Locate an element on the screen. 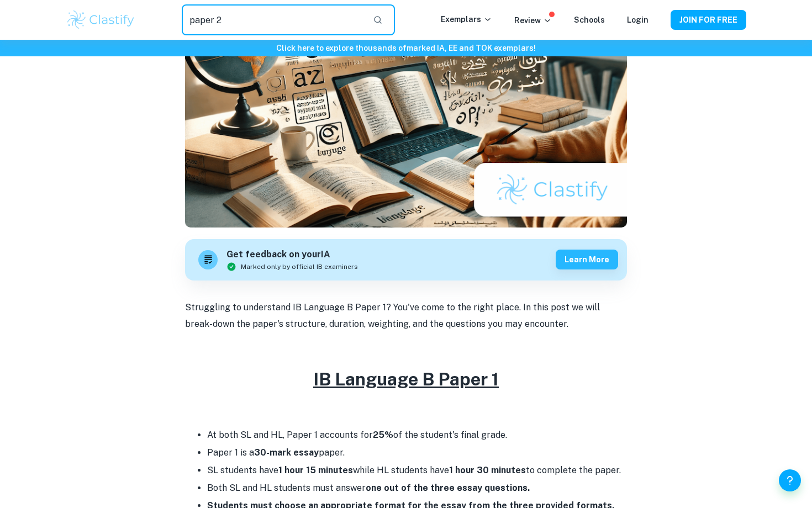 This screenshot has height=508, width=812. button: Help and Feedback is located at coordinates (790, 480).